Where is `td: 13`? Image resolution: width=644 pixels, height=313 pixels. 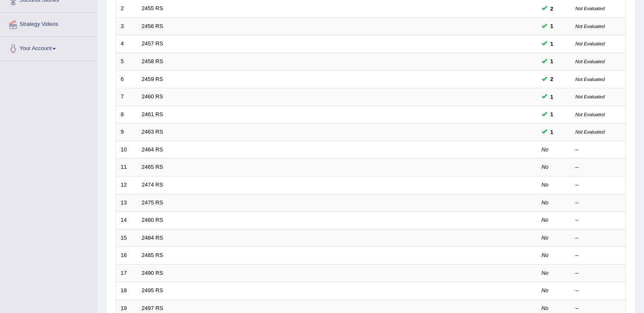
td: 13 is located at coordinates (127, 203).